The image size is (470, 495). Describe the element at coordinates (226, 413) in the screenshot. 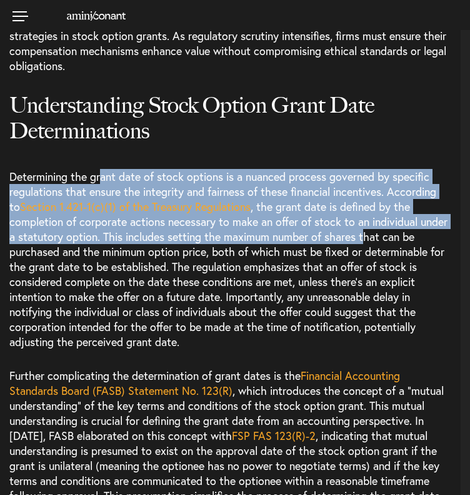

I see `span: , which introduces the concept of a “mutual understanding” of the key terms and conditions of the...` at that location.